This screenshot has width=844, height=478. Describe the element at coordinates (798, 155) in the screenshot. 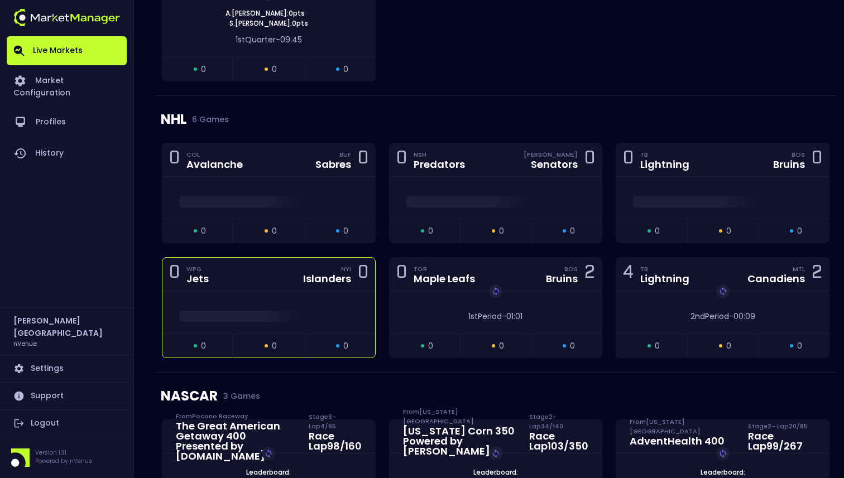

I see `div: BOS` at that location.